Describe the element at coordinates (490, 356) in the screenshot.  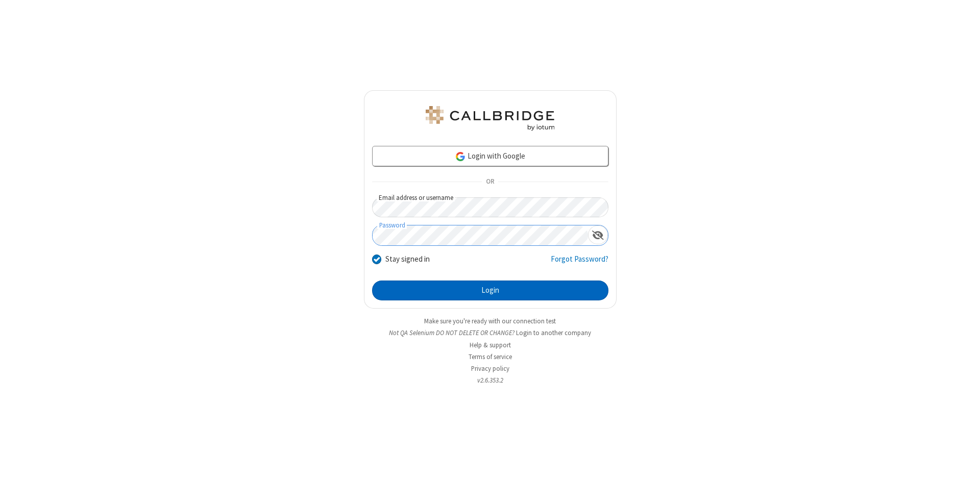
I see `a: Terms of service` at that location.